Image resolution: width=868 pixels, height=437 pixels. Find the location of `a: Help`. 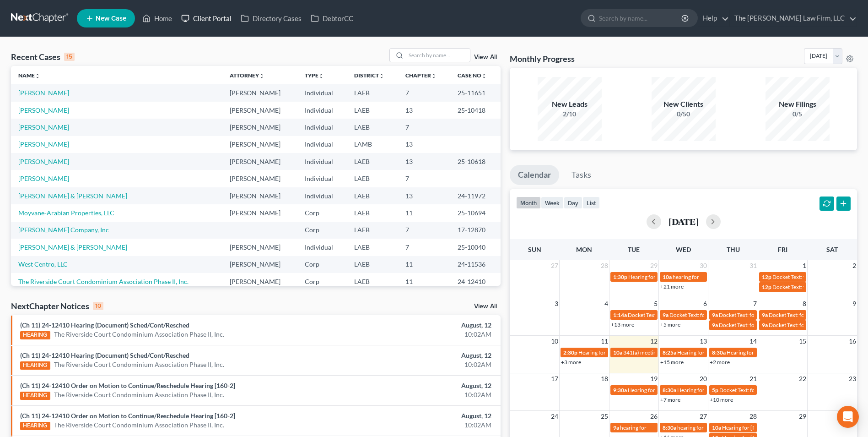

a: Help is located at coordinates (713, 18).